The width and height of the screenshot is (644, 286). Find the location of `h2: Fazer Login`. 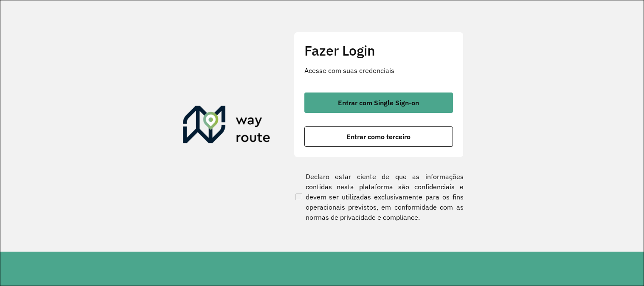

h2: Fazer Login is located at coordinates (379, 51).